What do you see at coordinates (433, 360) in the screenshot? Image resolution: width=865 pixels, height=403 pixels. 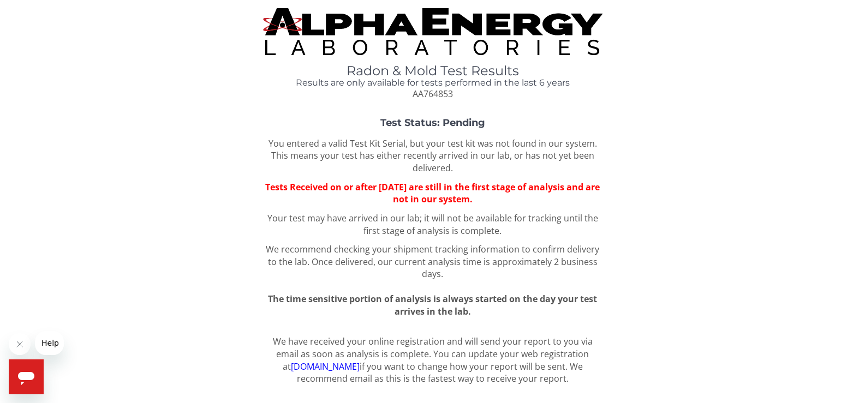 I see `p: We have received your online registration and will send your report to you via email as soon as a...` at bounding box center [433, 360].